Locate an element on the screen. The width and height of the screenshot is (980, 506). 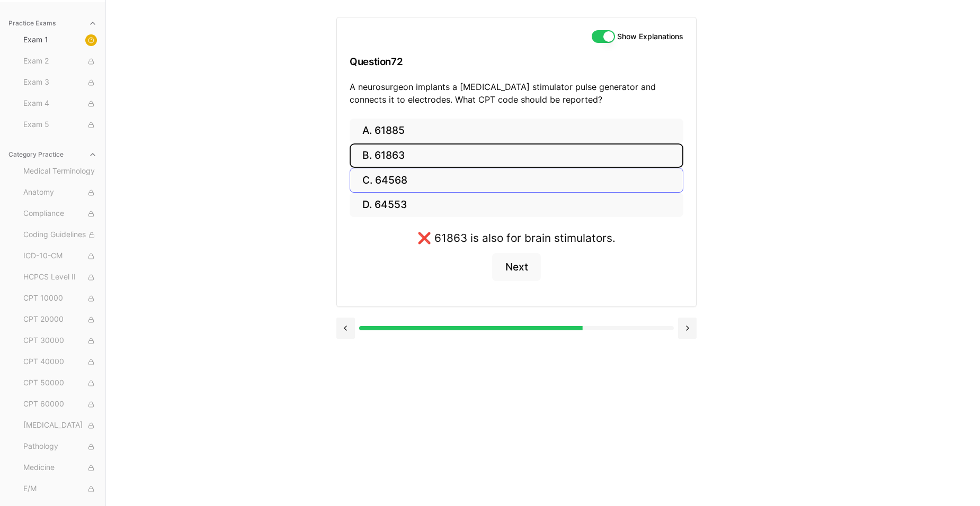
button: D. 64553 is located at coordinates (516, 205).